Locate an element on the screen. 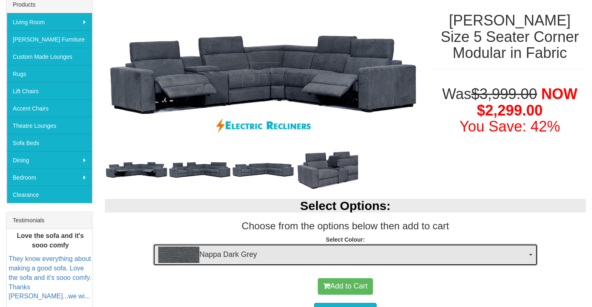 Image resolution: width=592 pixels, height=307 pixels. a: Accent Chairs is located at coordinates (49, 108).